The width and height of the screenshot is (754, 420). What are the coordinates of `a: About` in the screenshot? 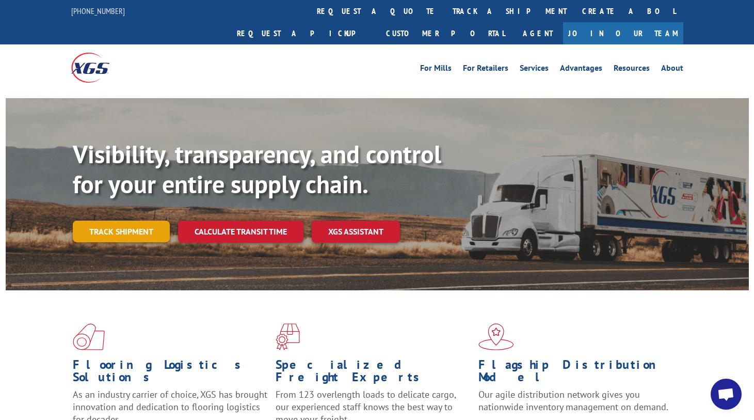 It's located at (672, 70).